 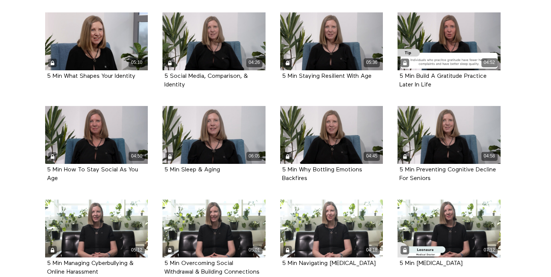 What do you see at coordinates (91, 76) in the screenshot?
I see `strong: 5 Min What Shapes Your Identity` at bounding box center [91, 76].